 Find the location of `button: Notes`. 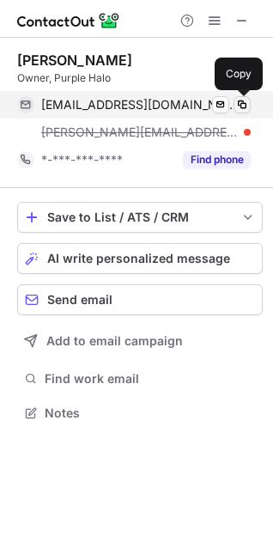

button: Notes is located at coordinates (140, 413).